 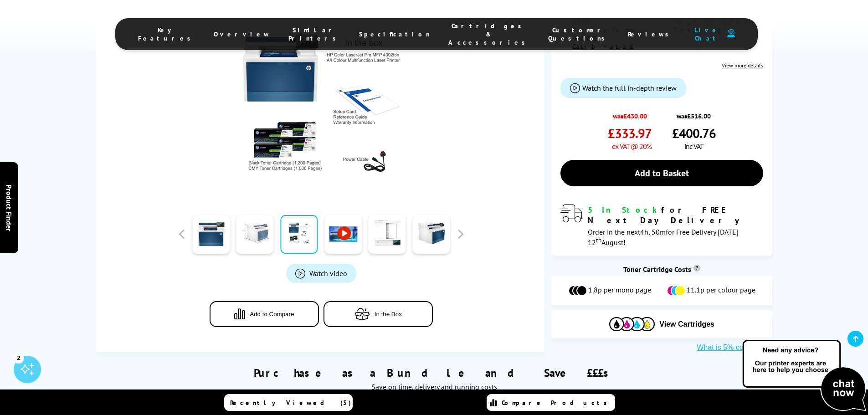 What do you see at coordinates (707, 34) in the screenshot?
I see `span: Live Chat` at bounding box center [707, 34].